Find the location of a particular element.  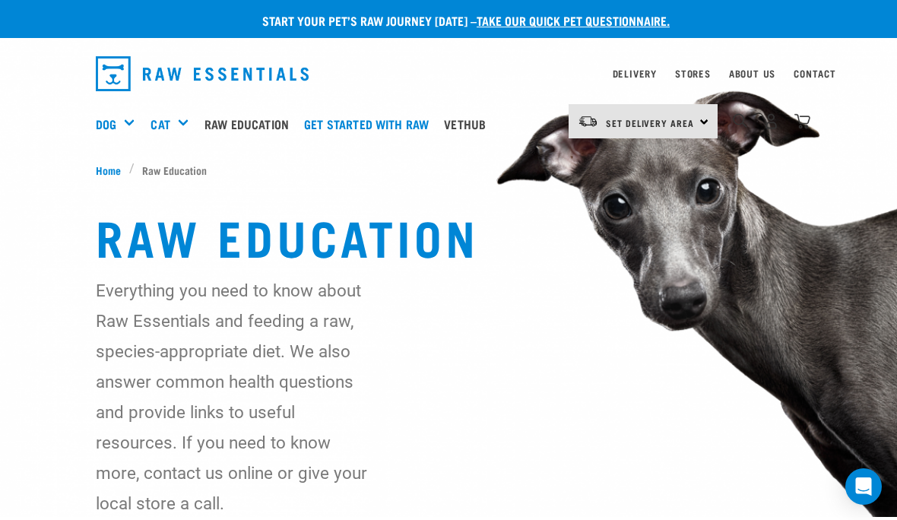

a: About Us is located at coordinates (752, 73).